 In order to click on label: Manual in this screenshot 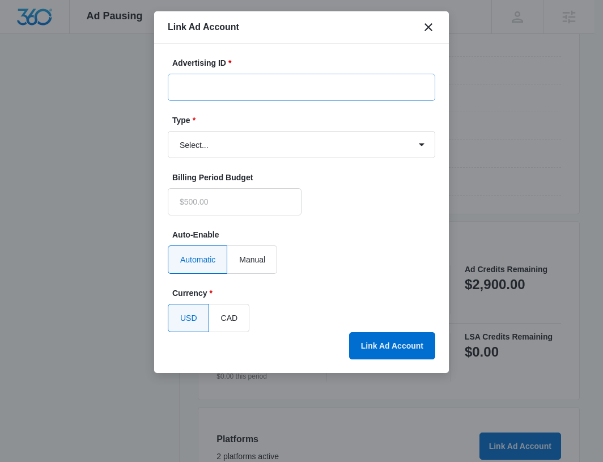, I will do `click(252, 260)`.